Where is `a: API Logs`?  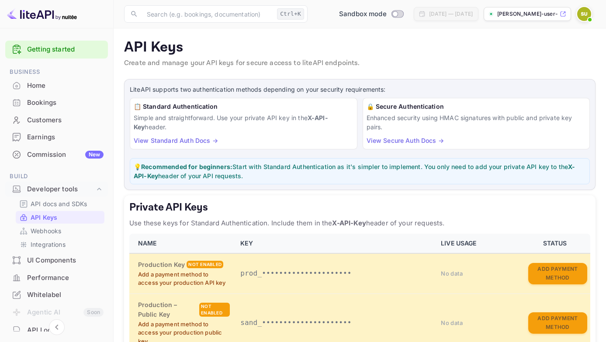 a: API Logs is located at coordinates (56, 330).